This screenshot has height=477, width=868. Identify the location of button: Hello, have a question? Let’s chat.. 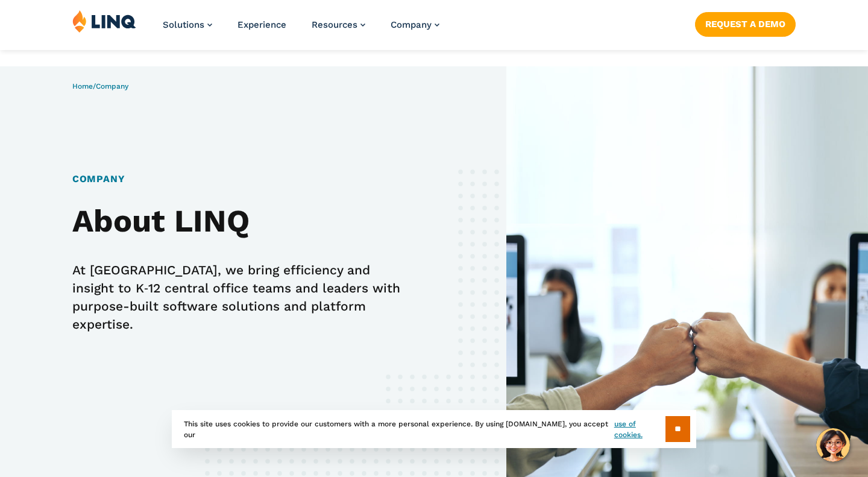
(833, 445).